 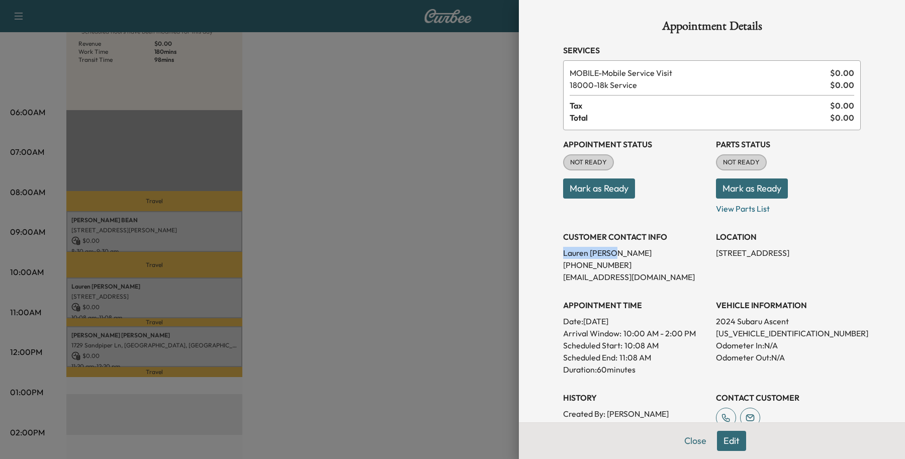 What do you see at coordinates (660, 333) in the screenshot?
I see `span: 10:00 AM - 2:00 PM` at bounding box center [660, 333].